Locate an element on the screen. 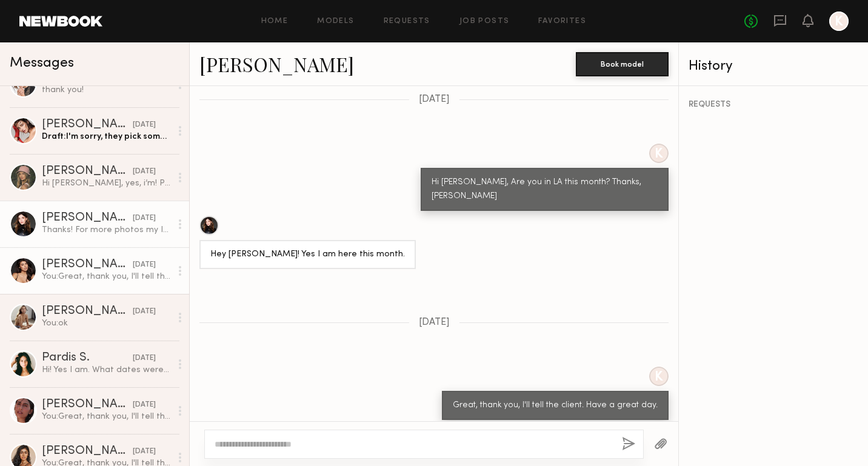 This screenshot has width=868, height=466. div: You: ok is located at coordinates (106, 323).